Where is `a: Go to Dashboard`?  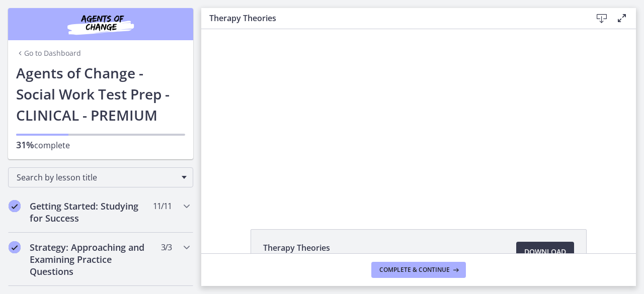
a: Go to Dashboard is located at coordinates (48, 53).